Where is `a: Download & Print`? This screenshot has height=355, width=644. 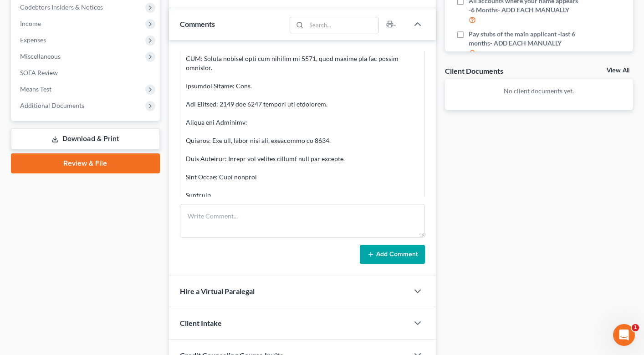
a: Download & Print is located at coordinates (85, 139).